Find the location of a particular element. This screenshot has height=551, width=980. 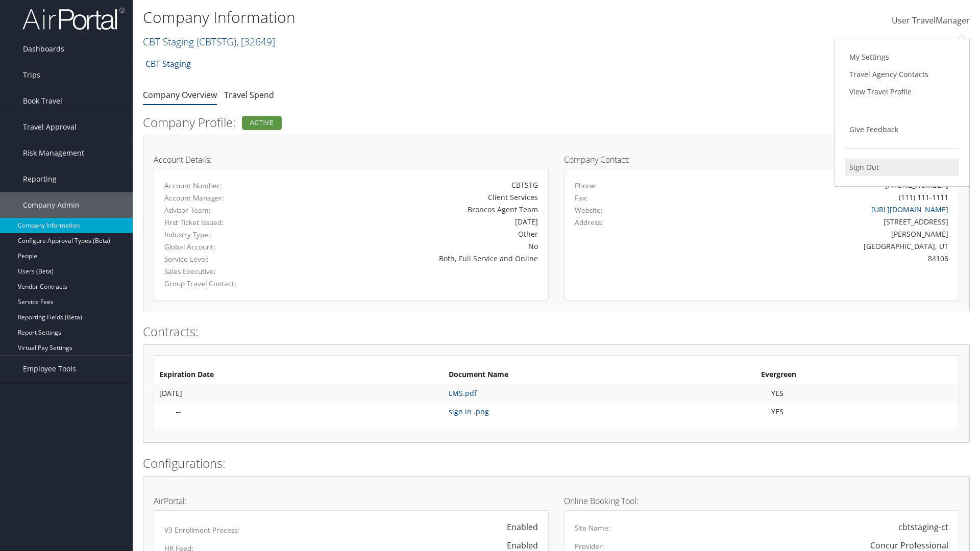

span: ( CBTSTG ) is located at coordinates (216, 41).